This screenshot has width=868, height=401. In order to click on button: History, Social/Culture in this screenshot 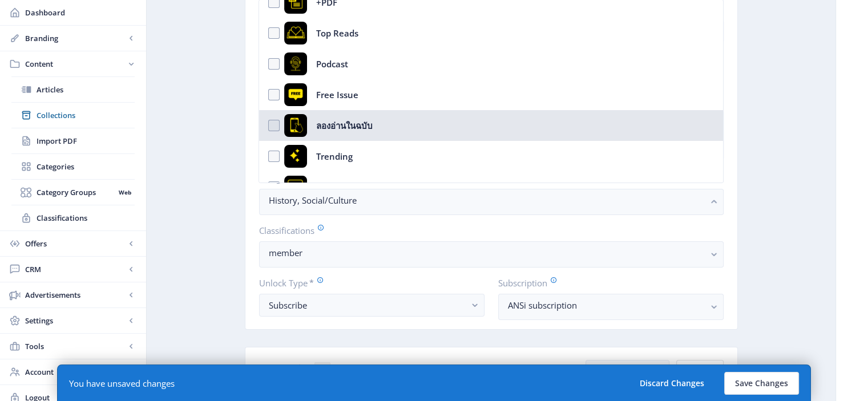, I will do `click(491, 201)`.